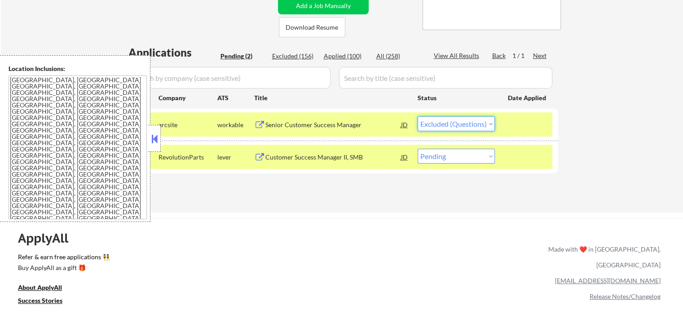 Image resolution: width=683 pixels, height=328 pixels. Describe the element at coordinates (399, 56) in the screenshot. I see `div: All (258)` at that location.